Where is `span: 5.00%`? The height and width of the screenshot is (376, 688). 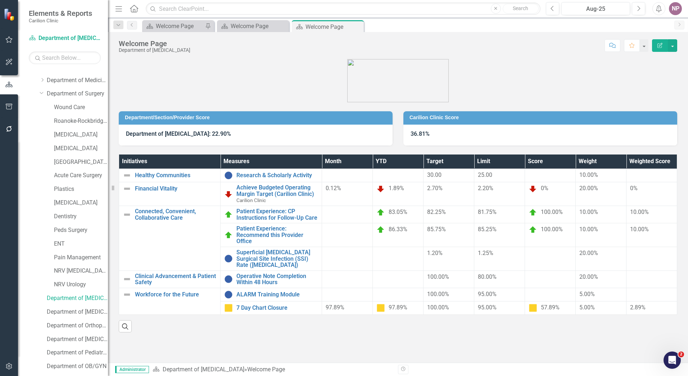
span: 5.00% is located at coordinates (587, 307).